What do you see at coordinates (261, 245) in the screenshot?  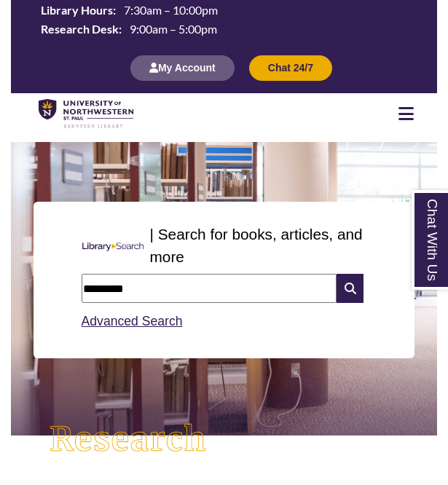 I see `p: | Search for books, articles, and more` at bounding box center [261, 245].